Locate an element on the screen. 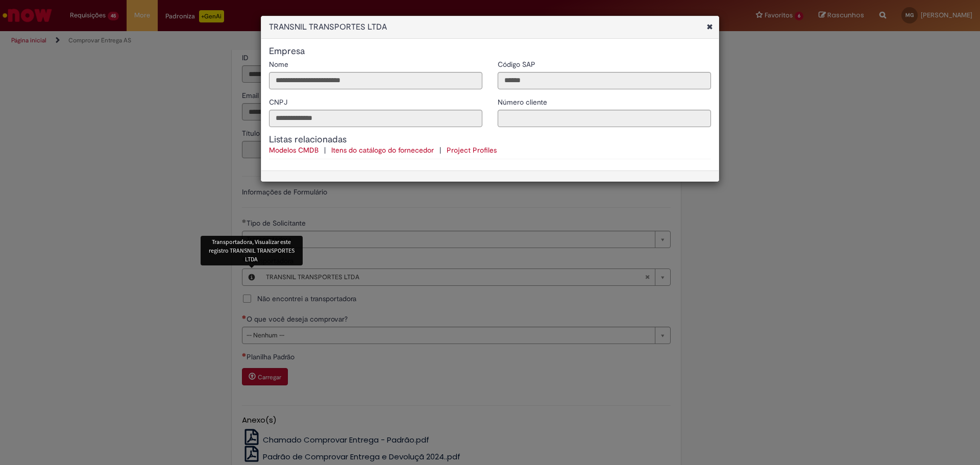 The image size is (980, 465). a: Itens do catálogo do fornecedor is located at coordinates (384, 150).